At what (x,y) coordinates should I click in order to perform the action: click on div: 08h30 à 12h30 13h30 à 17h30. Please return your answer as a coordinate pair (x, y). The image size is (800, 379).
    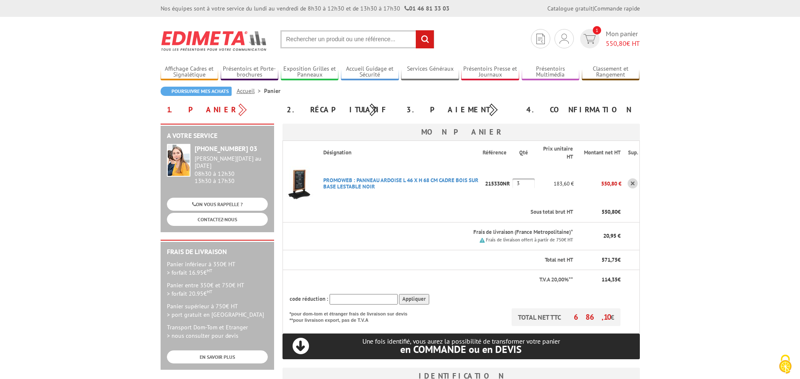
    Looking at the image, I should click on (231, 169).